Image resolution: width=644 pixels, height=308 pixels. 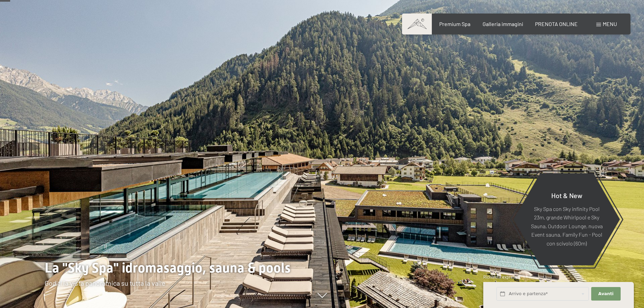 What do you see at coordinates (557, 24) in the screenshot?
I see `span: PRENOTA ONLINE` at bounding box center [557, 24].